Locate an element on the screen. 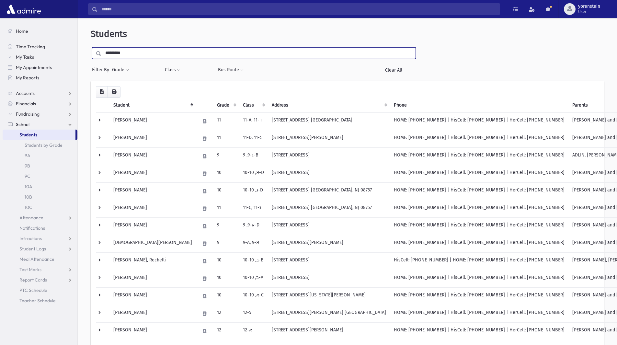 Image resolution: width=617 pixels, height=345 pixels. a: School is located at coordinates (40, 124).